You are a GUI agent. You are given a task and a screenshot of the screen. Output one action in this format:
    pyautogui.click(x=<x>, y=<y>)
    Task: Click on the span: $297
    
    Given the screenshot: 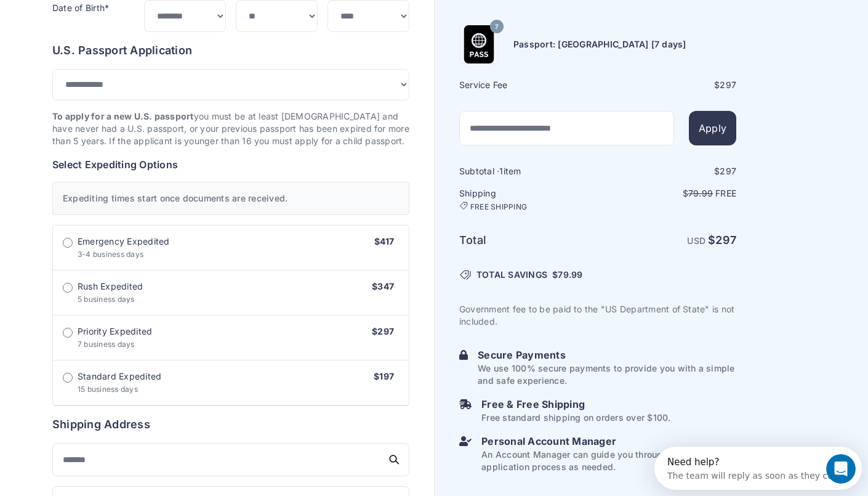 What is the action you would take?
    pyautogui.click(x=383, y=331)
    